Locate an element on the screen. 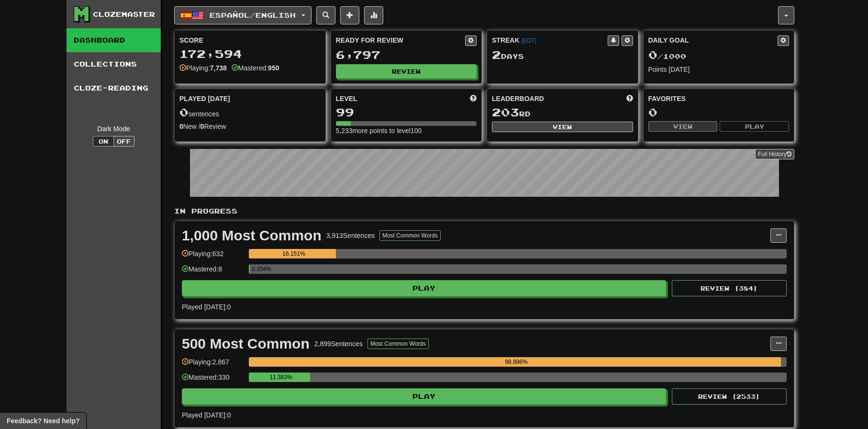 This screenshot has height=429, width=868. div: 0 is located at coordinates (719, 112).